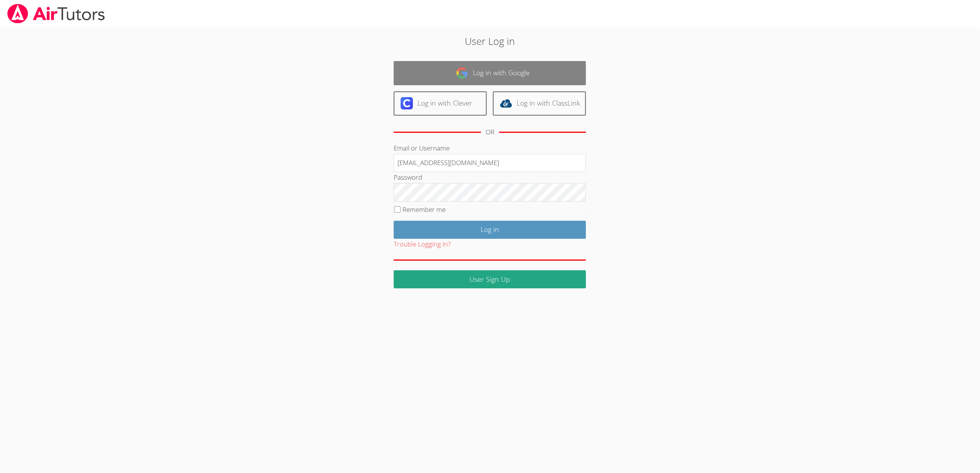  What do you see at coordinates (490, 41) in the screenshot?
I see `h2: User Log in` at bounding box center [490, 41].